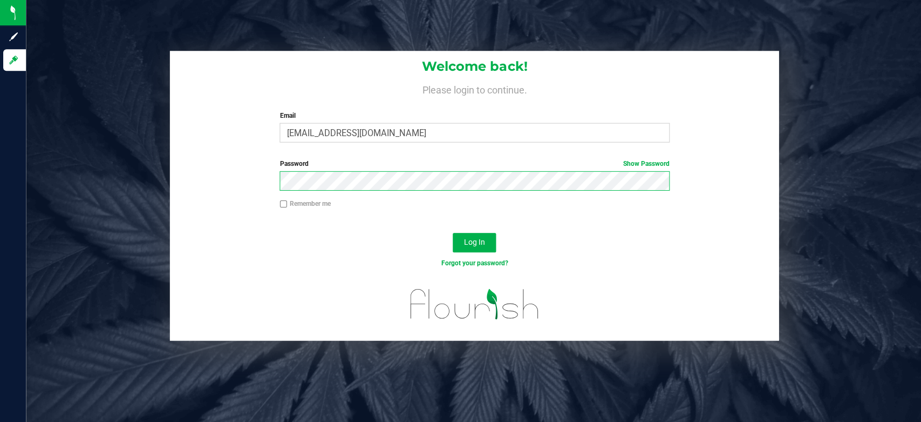 The width and height of the screenshot is (921, 422). What do you see at coordinates (293, 163) in the screenshot?
I see `span: Password` at bounding box center [293, 163].